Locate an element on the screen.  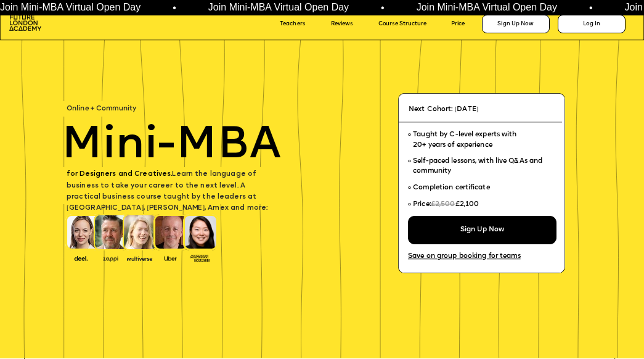
span: Mini-MBA is located at coordinates (171, 146).